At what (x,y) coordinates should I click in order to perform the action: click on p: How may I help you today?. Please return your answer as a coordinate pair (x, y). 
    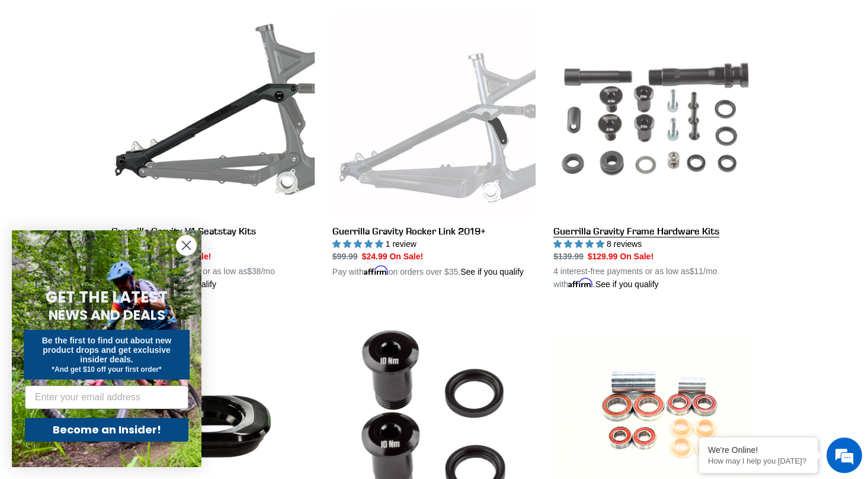
    Looking at the image, I should click on (759, 461).